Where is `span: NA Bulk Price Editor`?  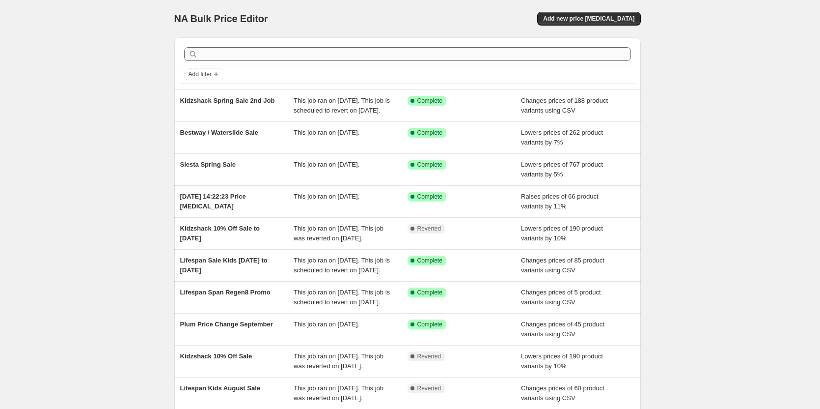
span: NA Bulk Price Editor is located at coordinates (221, 19).